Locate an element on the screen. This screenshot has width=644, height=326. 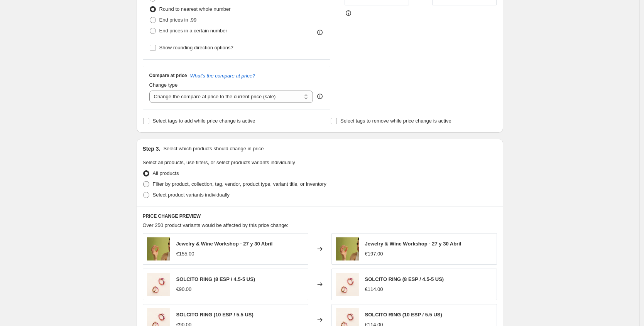
button: What's the compare at price? is located at coordinates (222, 75).